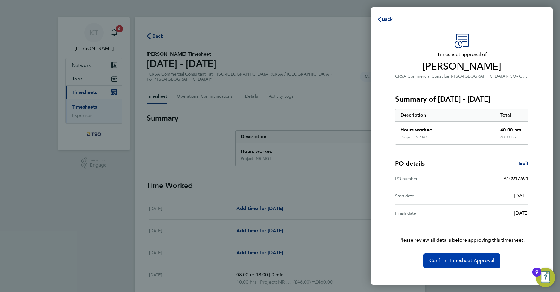 This screenshot has width=560, height=292. Describe the element at coordinates (445, 128) in the screenshot. I see `div: Hours worked` at that location.